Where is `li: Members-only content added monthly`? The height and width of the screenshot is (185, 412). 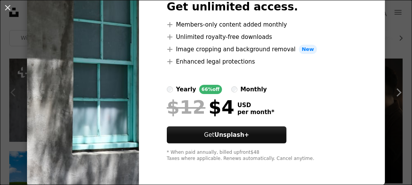
li: Members-only content added monthly is located at coordinates (262, 25).